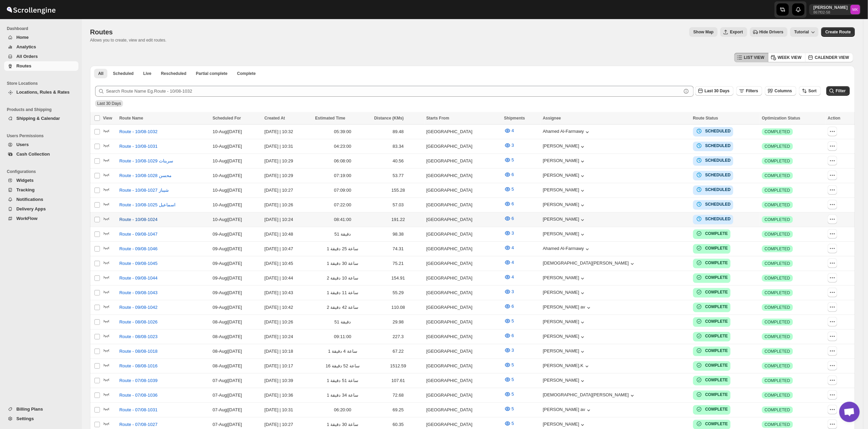 Image resolution: width=868 pixels, height=429 pixels. Describe the element at coordinates (41, 145) in the screenshot. I see `button: Users` at that location.